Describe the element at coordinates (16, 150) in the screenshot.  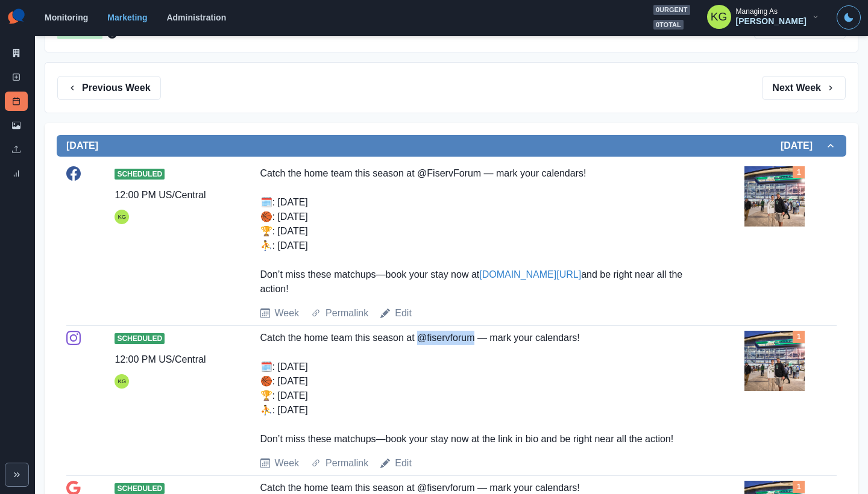
I see `a: Uploads` at that location.